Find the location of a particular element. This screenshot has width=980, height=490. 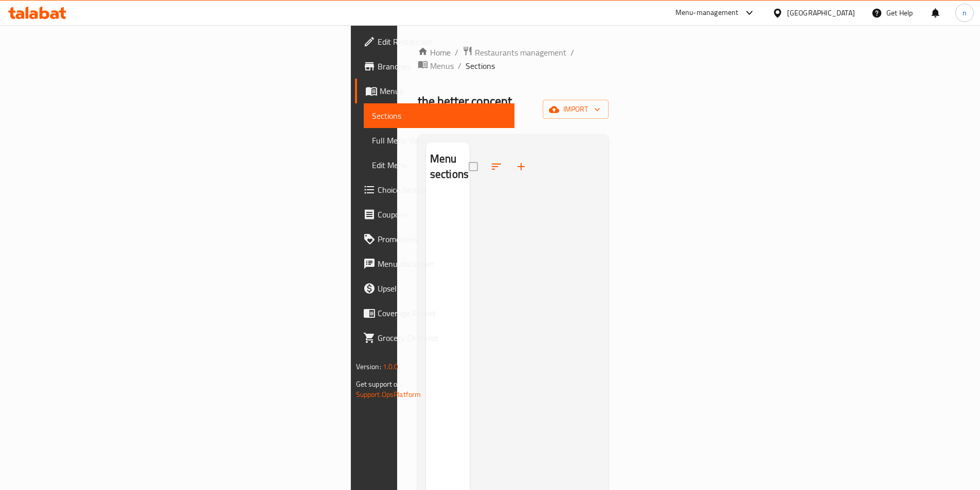

span: Promotions is located at coordinates (442, 239).